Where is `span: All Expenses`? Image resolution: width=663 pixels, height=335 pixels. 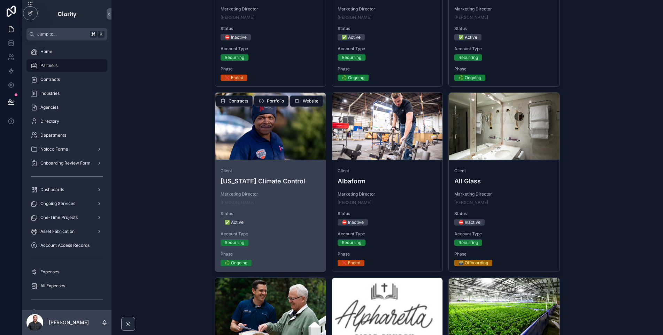 span: All Expenses is located at coordinates (53, 286).